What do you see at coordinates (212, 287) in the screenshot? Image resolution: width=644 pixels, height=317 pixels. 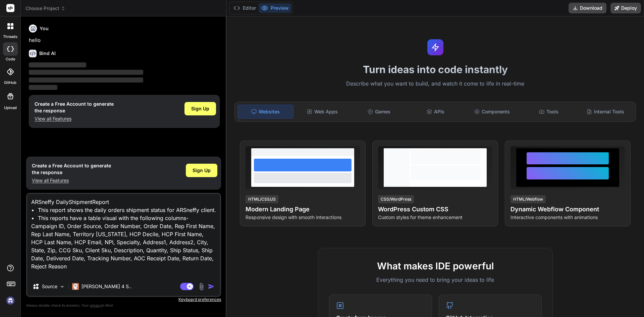 I see `img: icon` at bounding box center [212, 287].